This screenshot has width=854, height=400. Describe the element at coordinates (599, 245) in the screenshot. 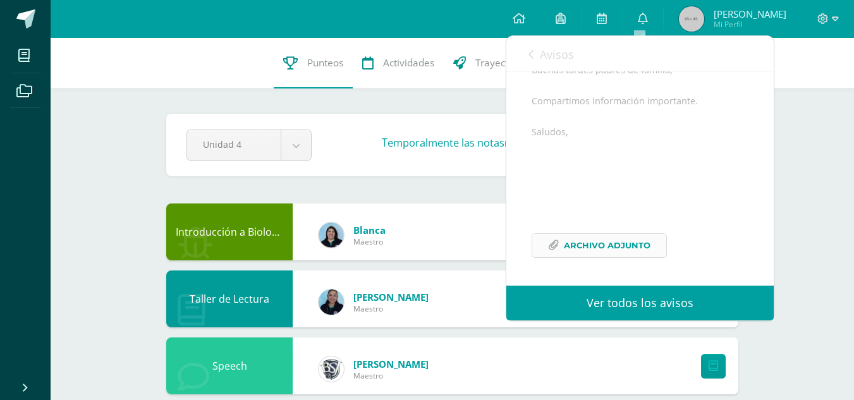

I see `a: Archivo Adjunto` at that location.